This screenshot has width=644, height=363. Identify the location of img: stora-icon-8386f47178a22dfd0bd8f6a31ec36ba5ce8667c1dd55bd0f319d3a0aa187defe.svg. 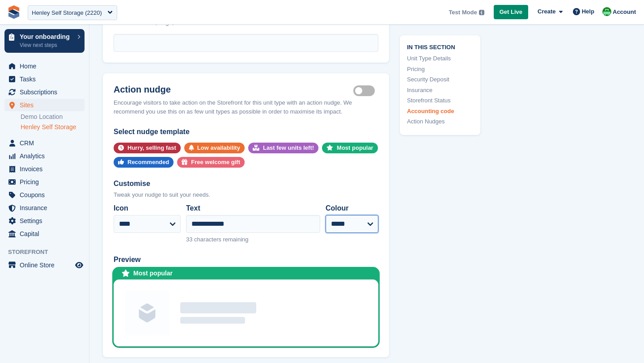
(14, 12).